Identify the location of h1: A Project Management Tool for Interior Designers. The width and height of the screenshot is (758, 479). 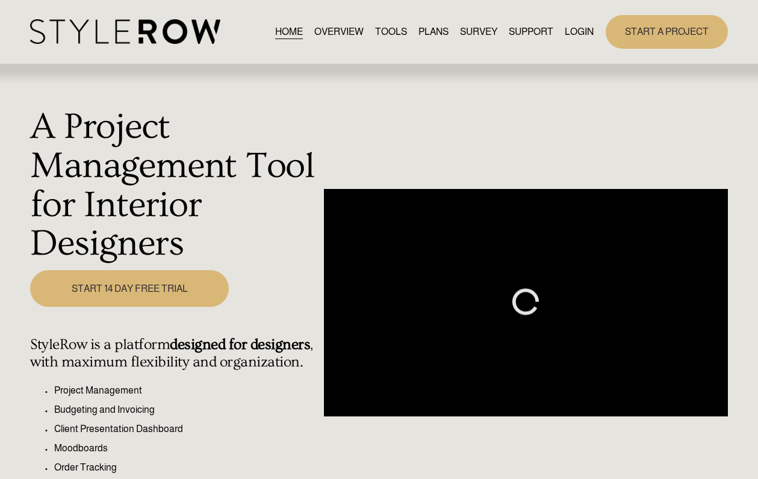
(173, 185).